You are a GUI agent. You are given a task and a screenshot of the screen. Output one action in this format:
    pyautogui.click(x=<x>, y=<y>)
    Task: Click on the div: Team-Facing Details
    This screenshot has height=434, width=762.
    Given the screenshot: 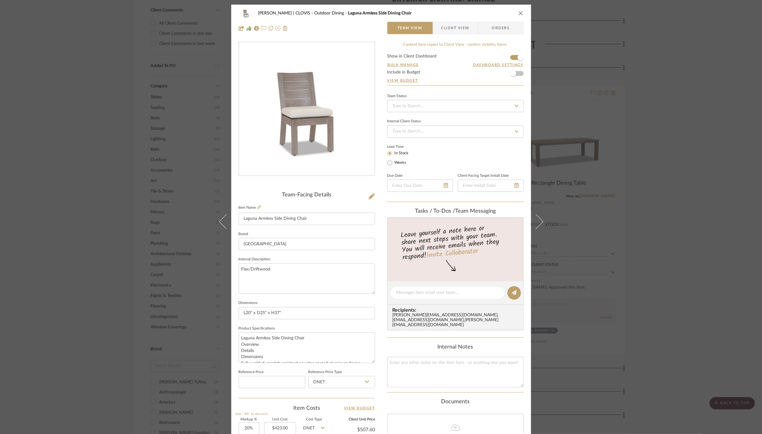 What is the action you would take?
    pyautogui.click(x=307, y=195)
    